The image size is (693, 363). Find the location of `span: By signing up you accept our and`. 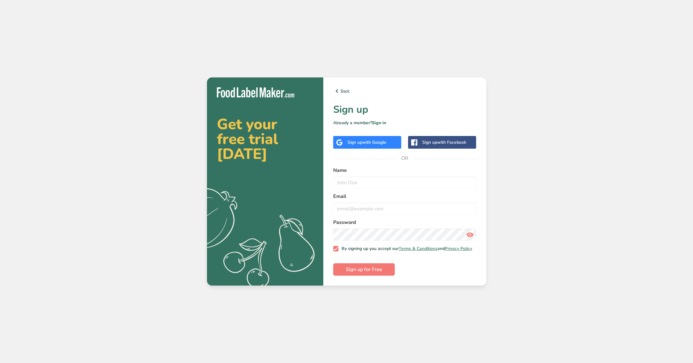

span: By signing up you accept our and is located at coordinates (405, 249).